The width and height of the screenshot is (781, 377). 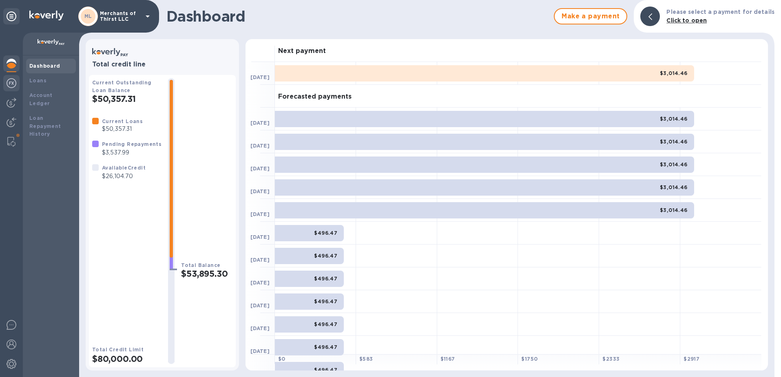 I want to click on img: Logo, so click(x=46, y=15).